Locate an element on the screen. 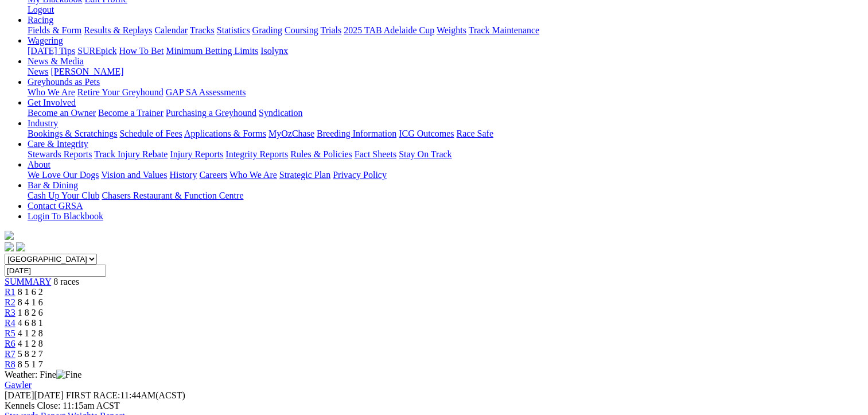  img: logo-grsa-white.png is located at coordinates (9, 235).